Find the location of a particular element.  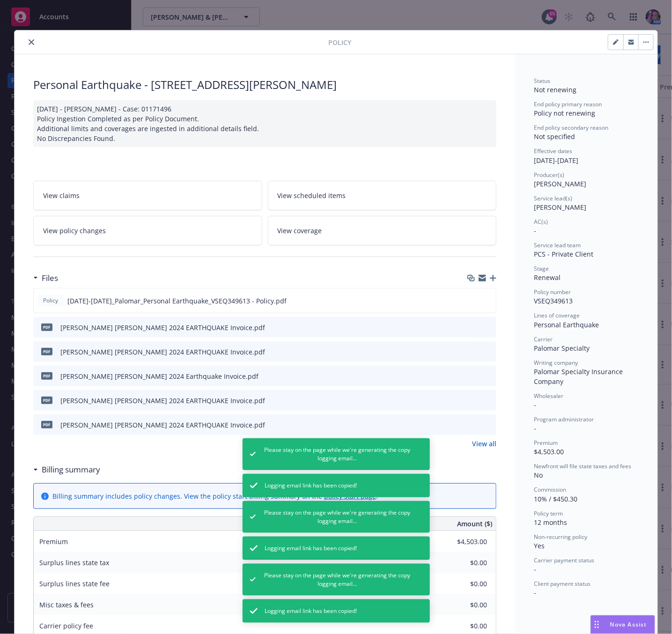

span: Not renewing is located at coordinates (555, 90).